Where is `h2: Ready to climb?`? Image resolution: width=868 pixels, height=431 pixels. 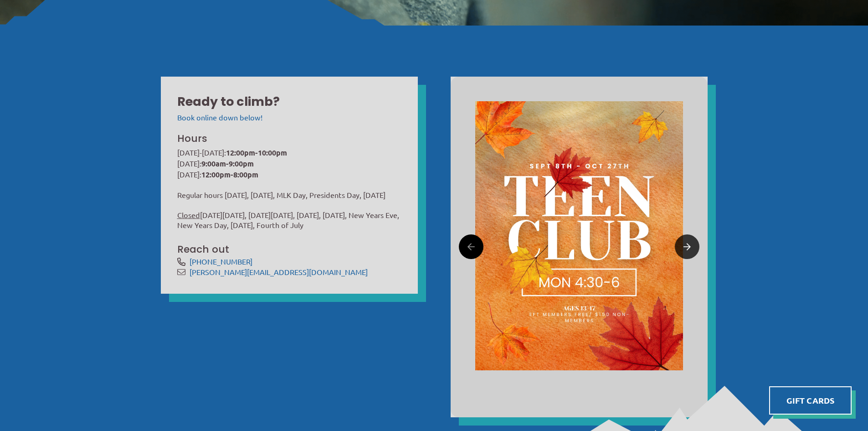
h2: Ready to climb? is located at coordinates (289, 102).